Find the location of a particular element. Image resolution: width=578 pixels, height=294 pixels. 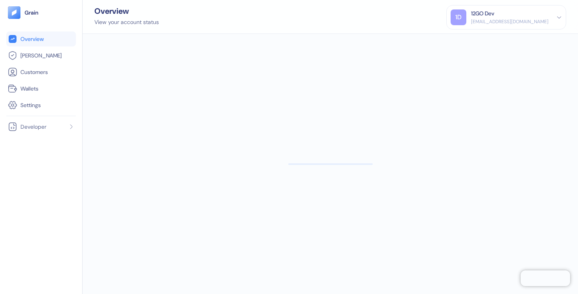

img: logo-tablet-V2.svg is located at coordinates (14, 13).